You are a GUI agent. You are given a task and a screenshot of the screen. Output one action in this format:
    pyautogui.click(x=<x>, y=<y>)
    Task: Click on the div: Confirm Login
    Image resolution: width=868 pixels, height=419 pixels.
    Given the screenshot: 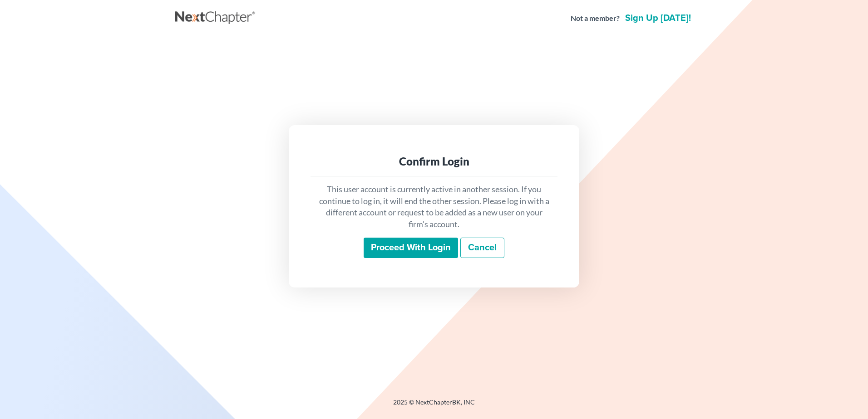 What is the action you would take?
    pyautogui.click(x=434, y=162)
    